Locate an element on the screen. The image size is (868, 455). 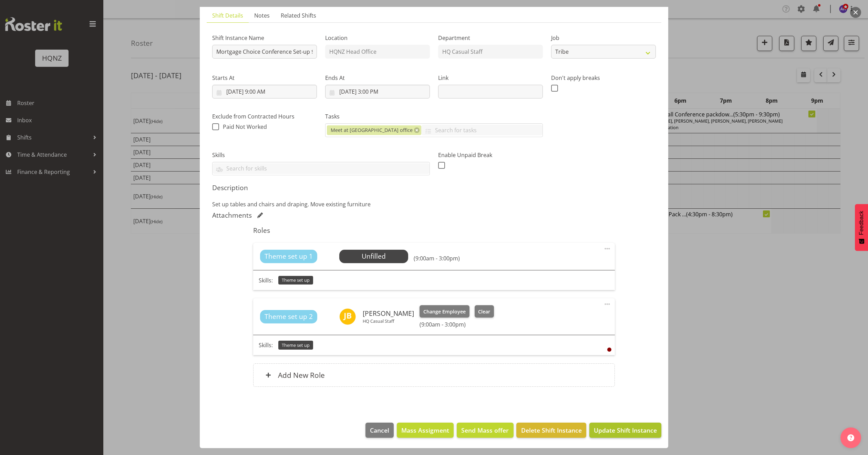
label: Shift Instance Name is located at coordinates (264, 38).